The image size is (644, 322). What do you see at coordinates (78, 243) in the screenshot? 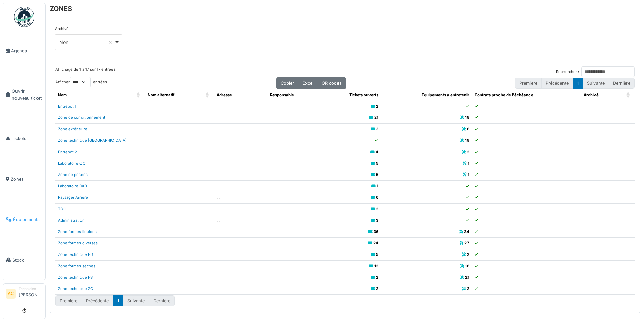
I see `a: Zone formes diverses` at bounding box center [78, 243].